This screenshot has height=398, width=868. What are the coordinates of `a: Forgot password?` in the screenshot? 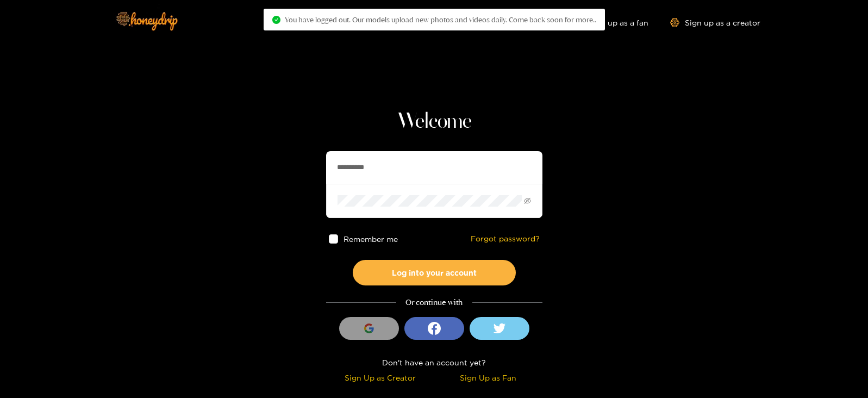 It's located at (505, 239).